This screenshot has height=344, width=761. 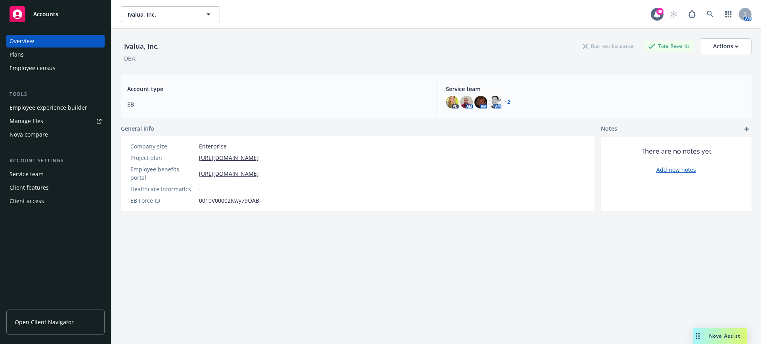 I want to click on div: Manage files, so click(x=26, y=121).